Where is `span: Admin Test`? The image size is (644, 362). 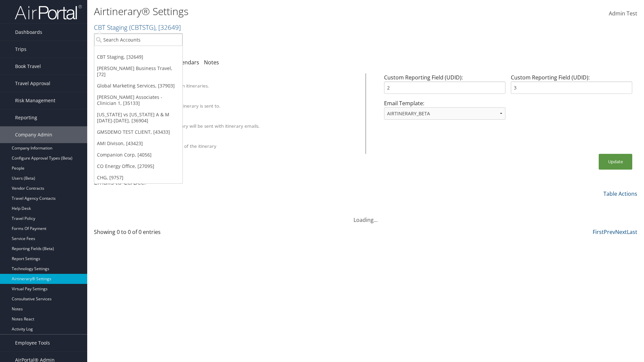 span: Admin Test is located at coordinates (623, 14).